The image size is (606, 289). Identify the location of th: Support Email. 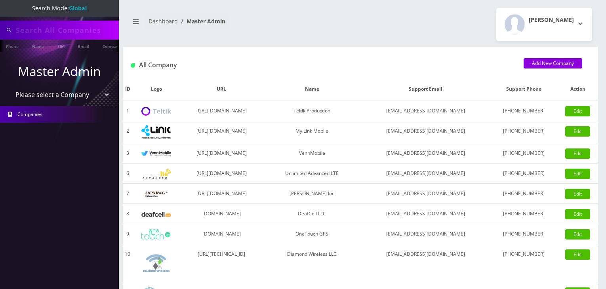
(426, 89).